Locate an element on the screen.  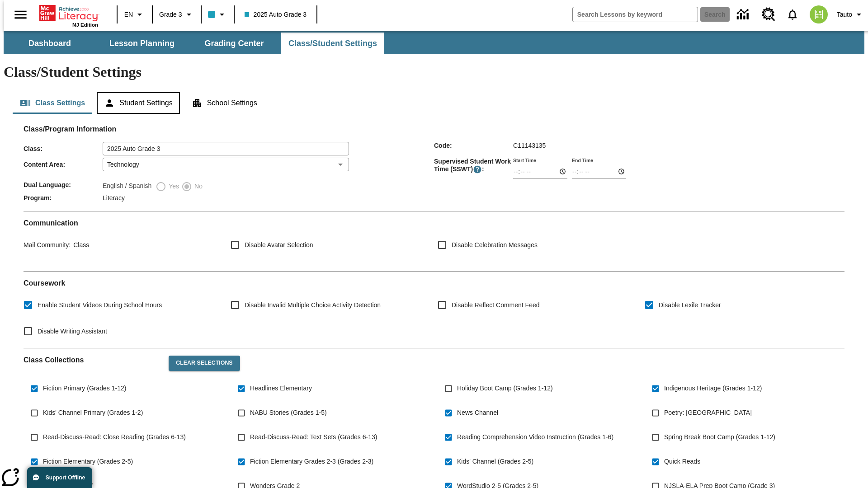
span: Kids' Channel Primary (Grades 1-2) is located at coordinates (93, 412).